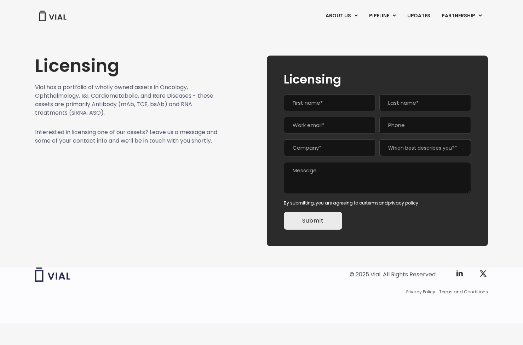  What do you see at coordinates (393, 275) in the screenshot?
I see `div: © 2025 Vial. All Rights Reserved` at bounding box center [393, 275].